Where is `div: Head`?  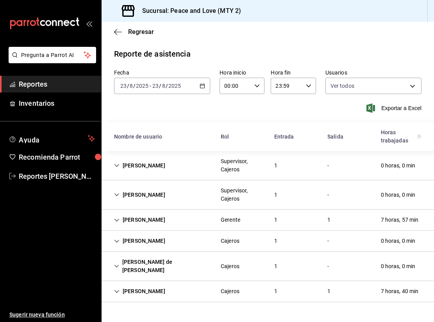
div: Head is located at coordinates (268, 137).